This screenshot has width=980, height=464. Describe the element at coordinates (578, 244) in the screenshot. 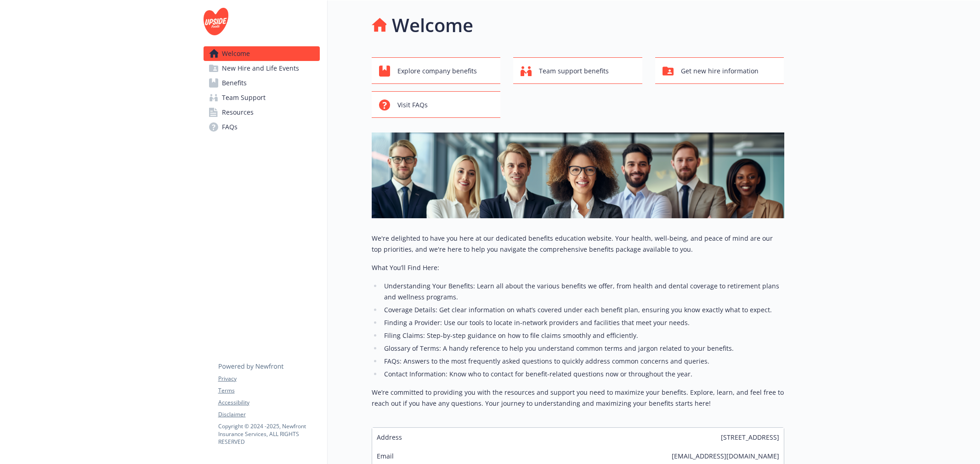

I see `p: We're delighted to have you here at our dedicated benefits education website. Your health, well-b...` at that location.